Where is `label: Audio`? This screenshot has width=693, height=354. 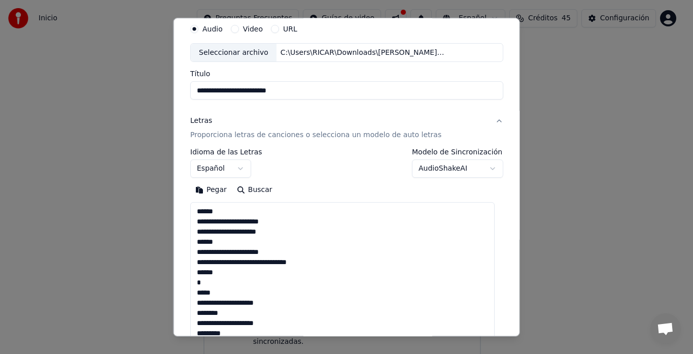
label: Audio is located at coordinates (213, 29).